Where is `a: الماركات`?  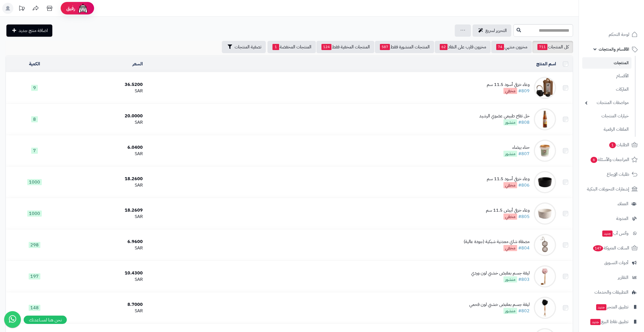 a: الماركات is located at coordinates (607, 89).